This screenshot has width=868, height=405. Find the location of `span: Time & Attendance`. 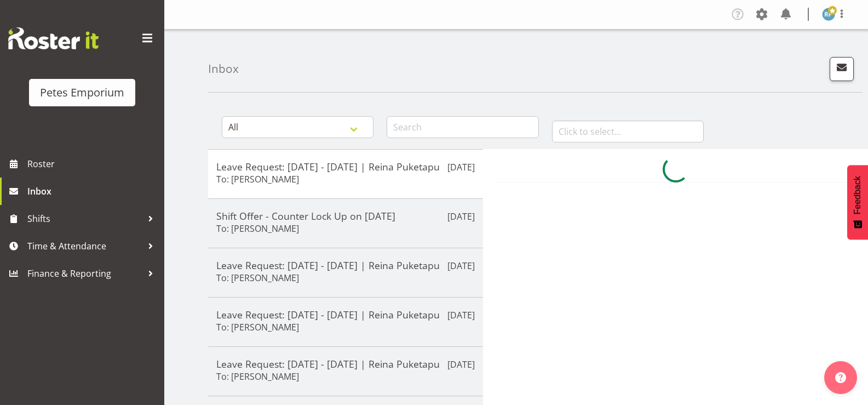

span: Time & Attendance is located at coordinates (85, 246).